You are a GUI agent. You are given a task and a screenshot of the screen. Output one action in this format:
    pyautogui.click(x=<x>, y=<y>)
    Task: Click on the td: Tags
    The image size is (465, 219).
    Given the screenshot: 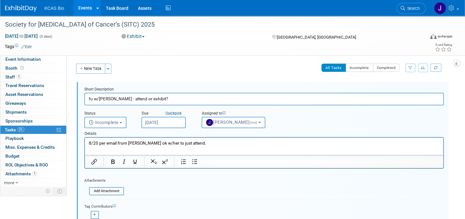 What is the action you would take?
    pyautogui.click(x=18, y=47)
    